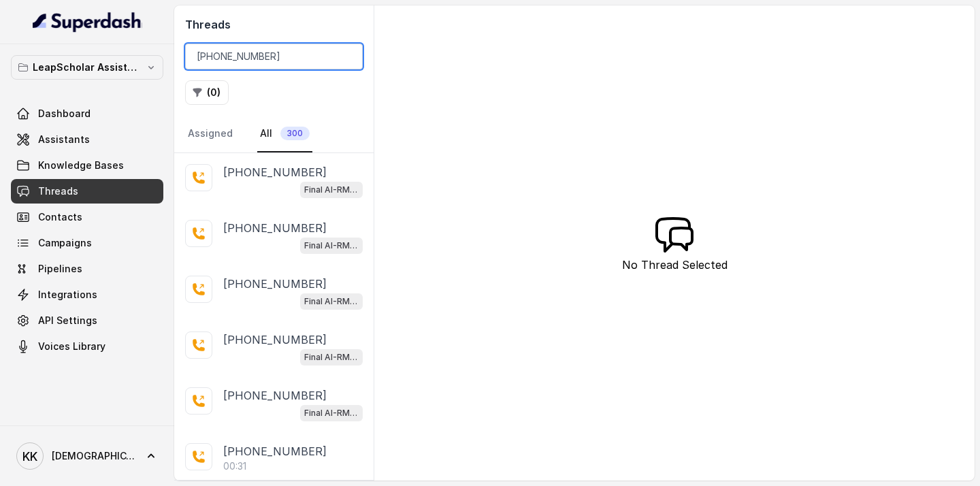  I want to click on button: (0), so click(207, 93).